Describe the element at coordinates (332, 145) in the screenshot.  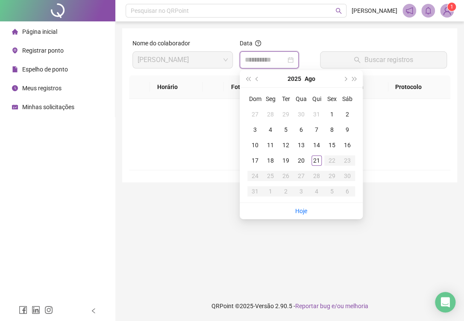
I see `div: 15` at that location.